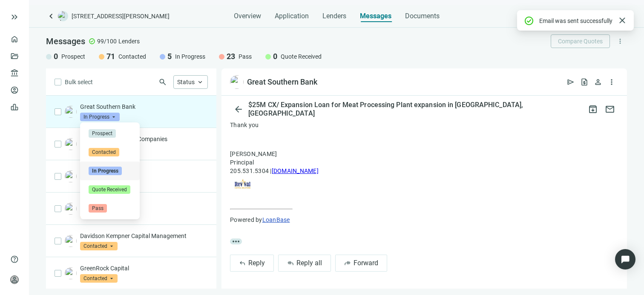 This screenshot has height=295, width=644. What do you see at coordinates (238, 110) in the screenshot?
I see `button: arrow_back` at bounding box center [238, 110].